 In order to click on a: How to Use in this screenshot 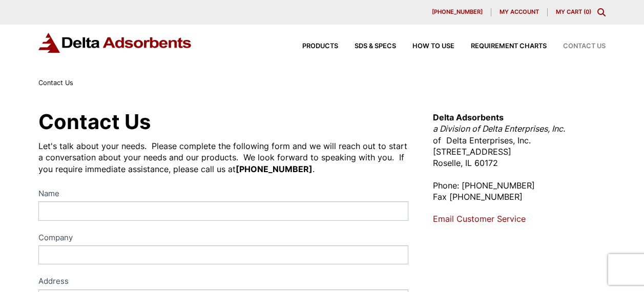, I will do `click(425, 46)`.